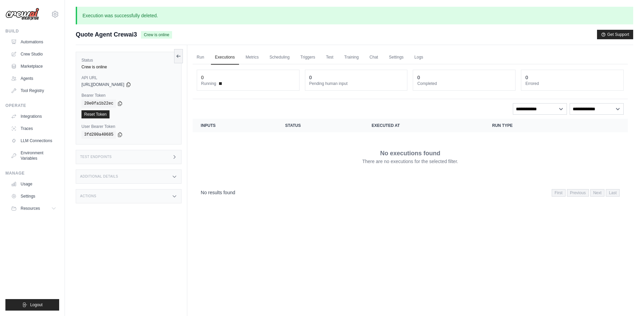 The image size is (644, 316). I want to click on label: User Bearer Token, so click(129, 126).